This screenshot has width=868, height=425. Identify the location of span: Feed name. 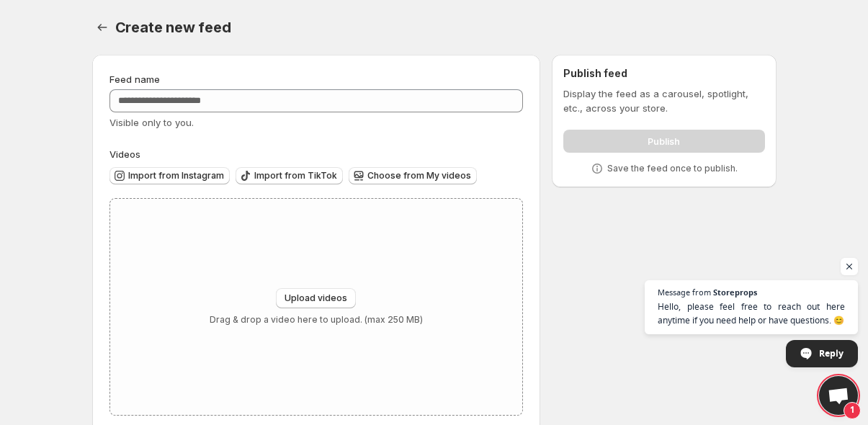
(134, 79).